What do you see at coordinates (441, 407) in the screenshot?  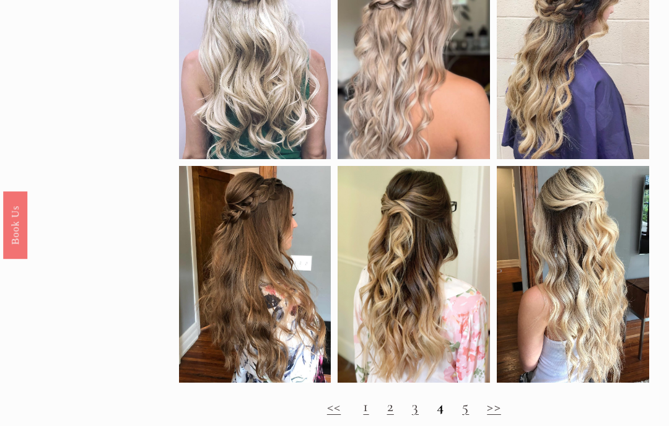 I see `strong: 4` at bounding box center [441, 407].